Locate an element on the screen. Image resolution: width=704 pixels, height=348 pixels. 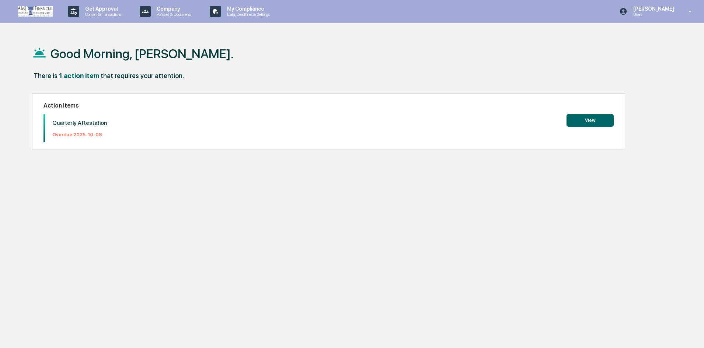
p: Quarterly Attestation is located at coordinates (80, 123).